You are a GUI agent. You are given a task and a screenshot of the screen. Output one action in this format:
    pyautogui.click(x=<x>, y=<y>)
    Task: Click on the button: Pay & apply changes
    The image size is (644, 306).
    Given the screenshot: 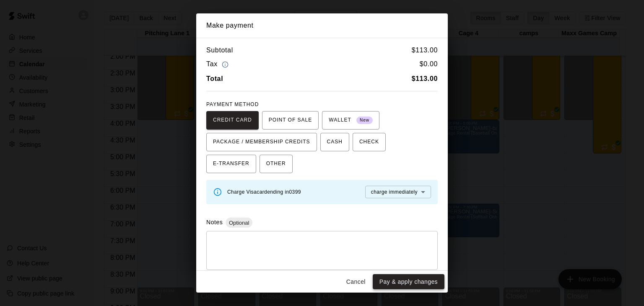 What is the action you would take?
    pyautogui.click(x=409, y=282)
    